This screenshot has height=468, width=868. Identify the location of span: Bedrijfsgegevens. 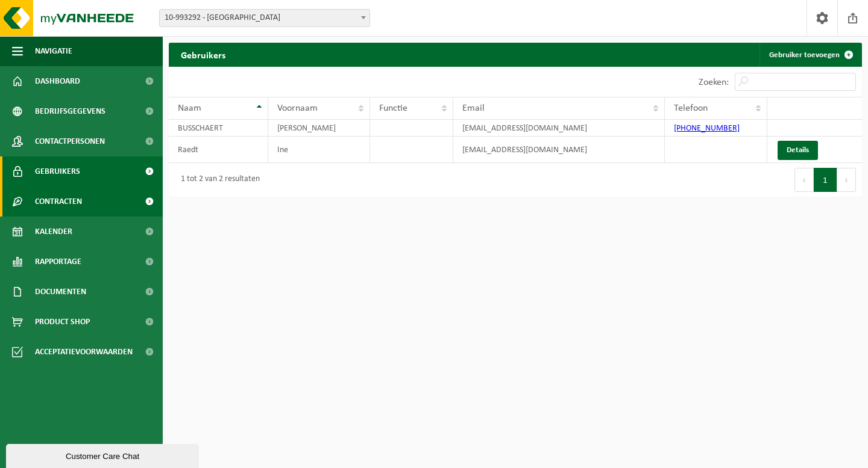
(70, 112).